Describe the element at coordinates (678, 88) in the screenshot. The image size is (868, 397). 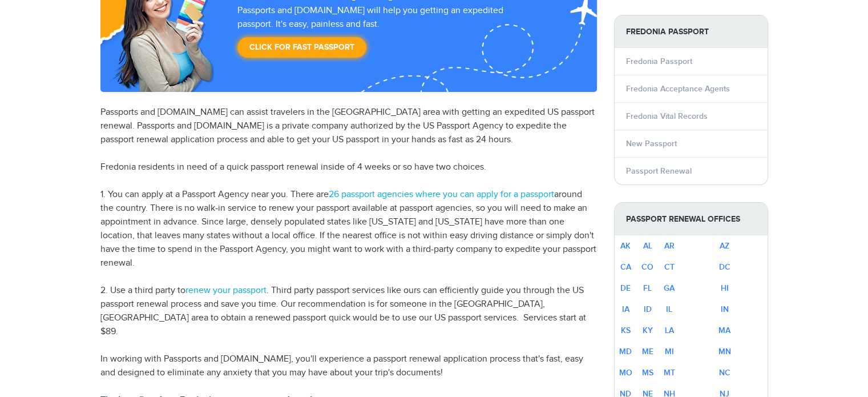
I see `a: Fredonia Acceptance Agents` at that location.